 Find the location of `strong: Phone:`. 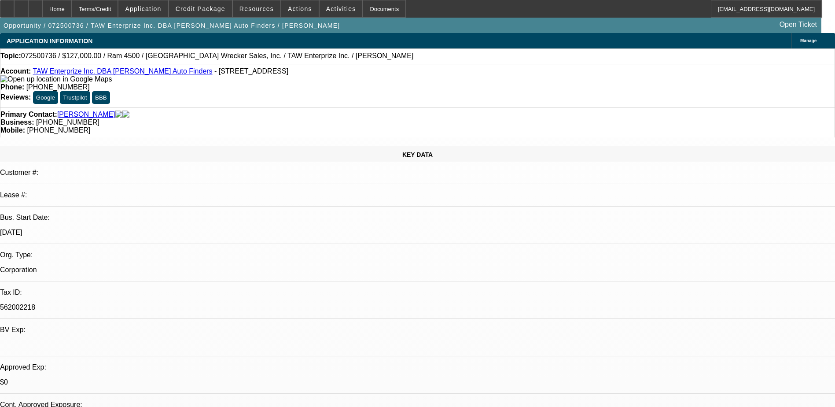

strong: Phone: is located at coordinates (12, 87).